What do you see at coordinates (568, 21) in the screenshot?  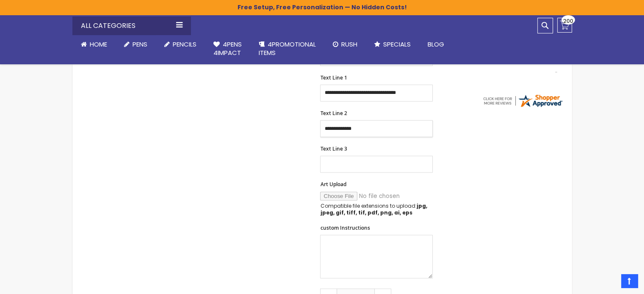 I see `span: 200` at bounding box center [568, 21].